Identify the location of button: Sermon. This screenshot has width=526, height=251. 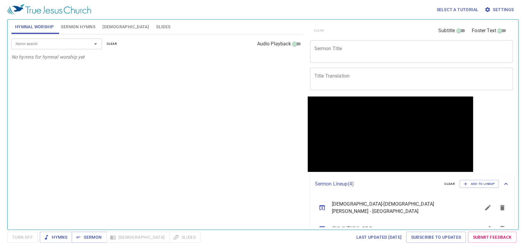
(89, 238).